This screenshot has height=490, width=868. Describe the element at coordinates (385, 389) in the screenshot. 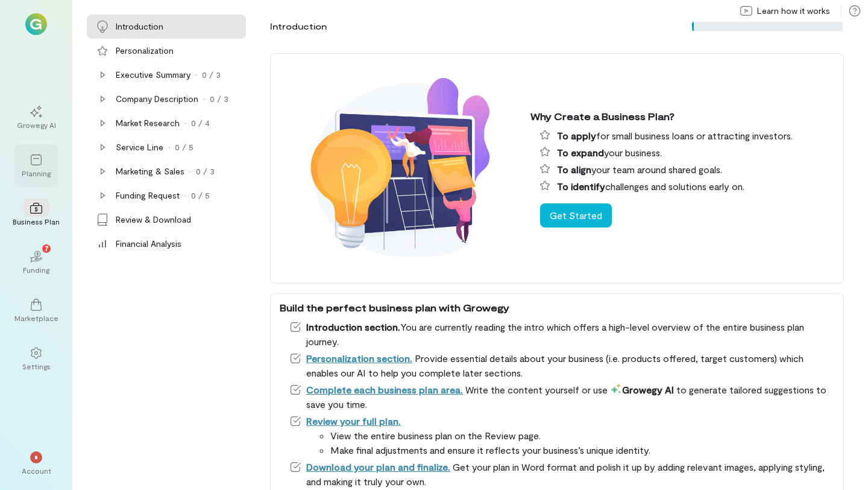

I see `a: Complete each business plan area.` at that location.